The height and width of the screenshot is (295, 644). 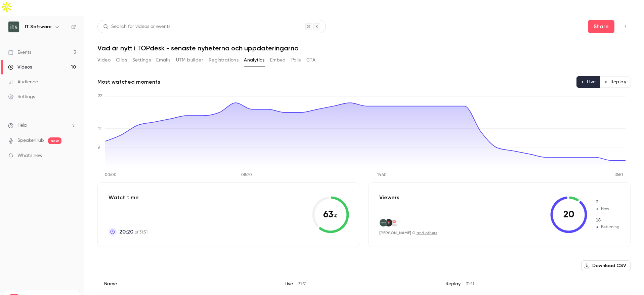 I want to click on button: Settings, so click(x=142, y=60).